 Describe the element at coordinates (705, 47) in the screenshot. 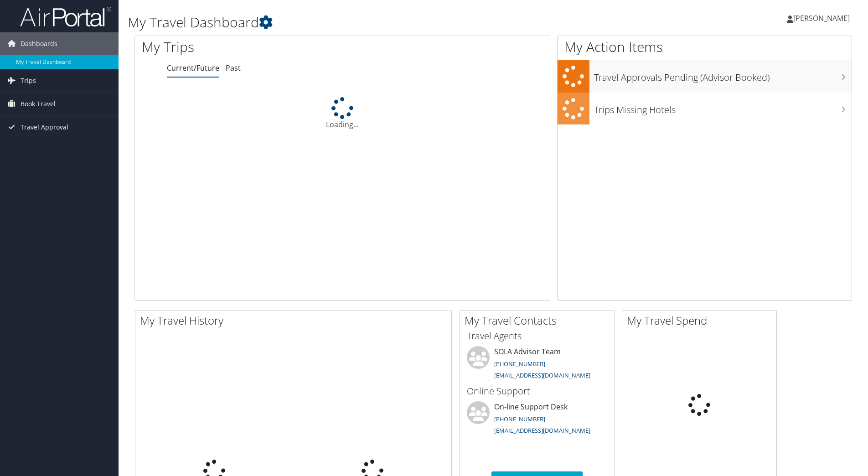

I see `h1: My Action Items` at that location.